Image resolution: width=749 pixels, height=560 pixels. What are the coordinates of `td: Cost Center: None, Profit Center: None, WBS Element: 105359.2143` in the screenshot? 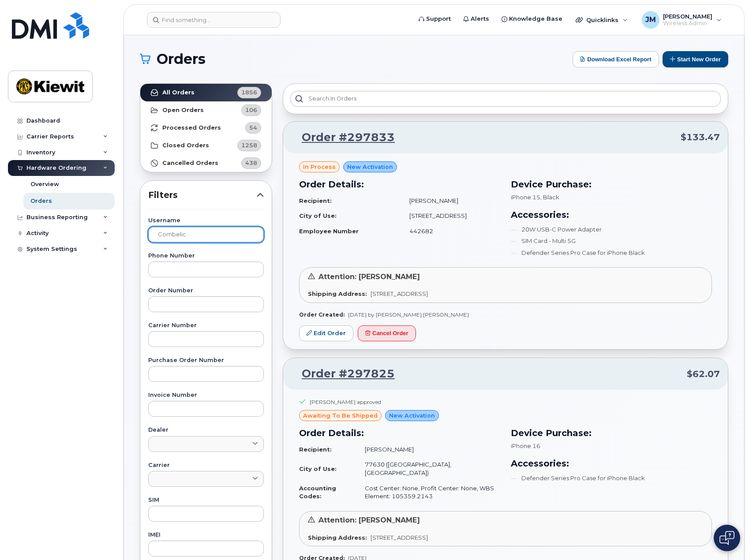 It's located at (428, 492).